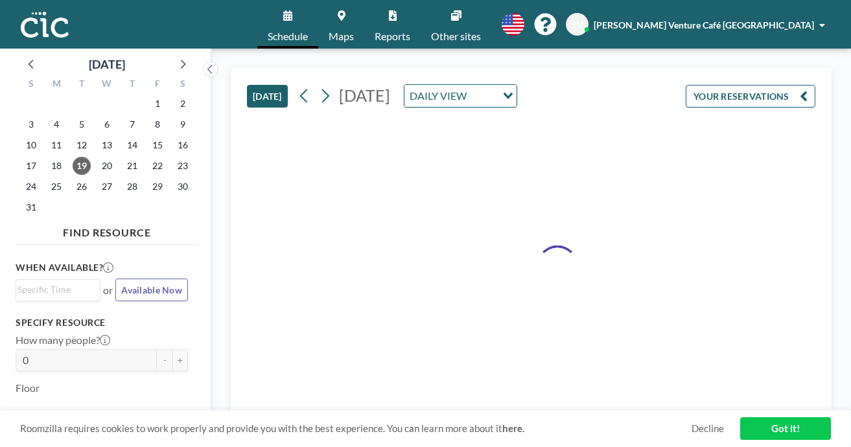 The width and height of the screenshot is (851, 447). Describe the element at coordinates (157, 166) in the screenshot. I see `span: Friday, August 22, 2025` at that location.